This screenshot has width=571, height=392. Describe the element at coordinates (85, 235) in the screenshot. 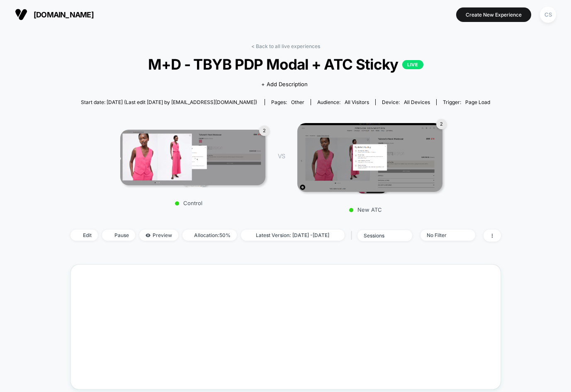

I see `span: Edit` at that location.